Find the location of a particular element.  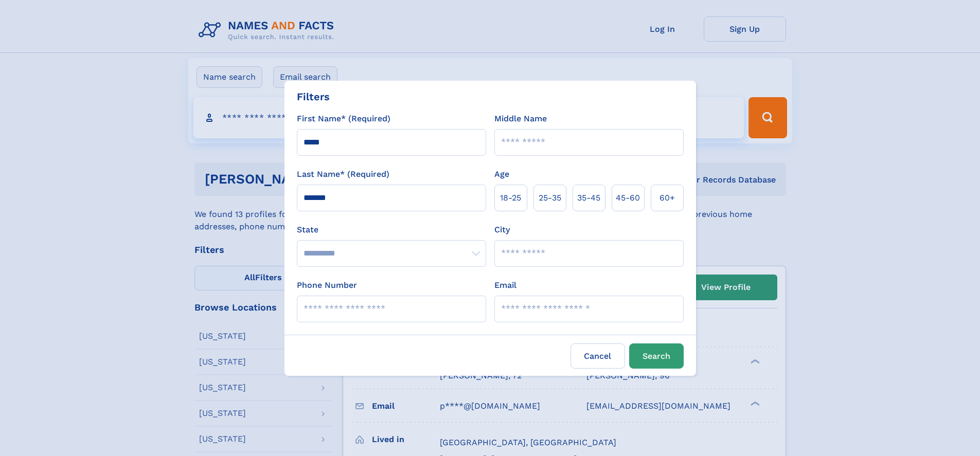

button: Search is located at coordinates (657, 356).